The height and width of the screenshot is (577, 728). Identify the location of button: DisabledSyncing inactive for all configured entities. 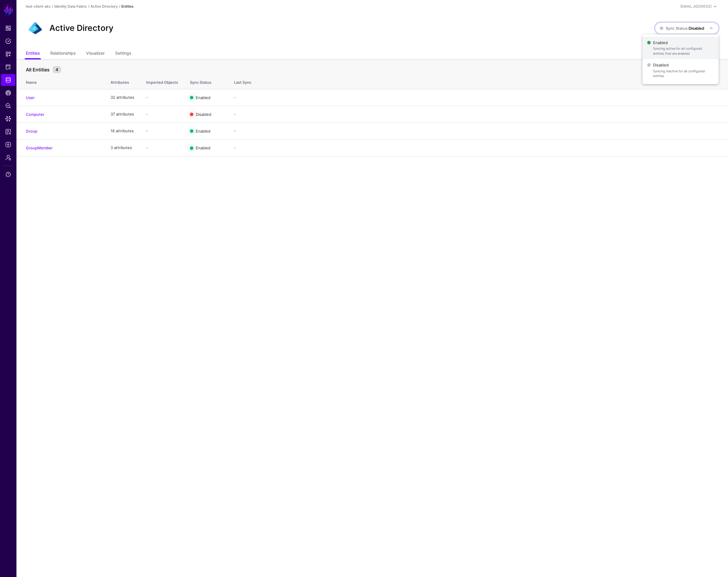
(681, 70).